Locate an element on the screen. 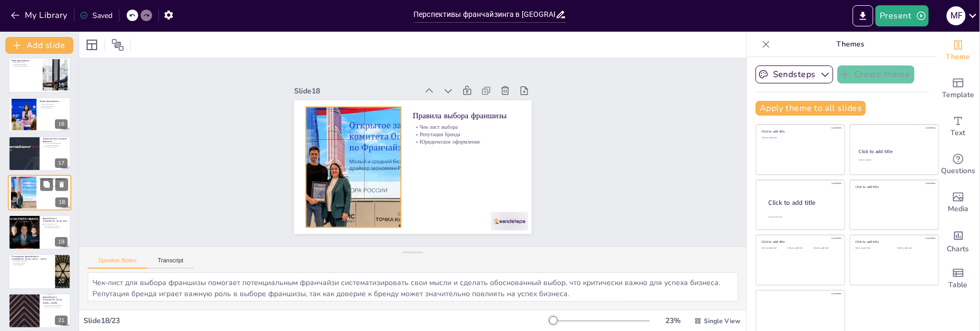 This screenshot has width=980, height=331. div: Add ready made slides is located at coordinates (959, 88).